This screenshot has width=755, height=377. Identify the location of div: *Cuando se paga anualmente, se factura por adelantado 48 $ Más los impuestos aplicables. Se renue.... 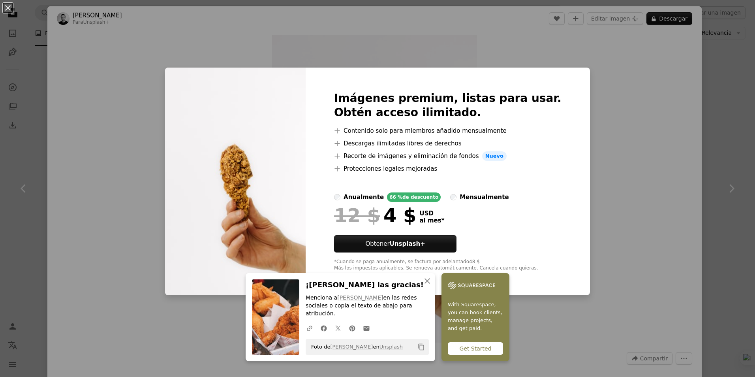
(448, 265).